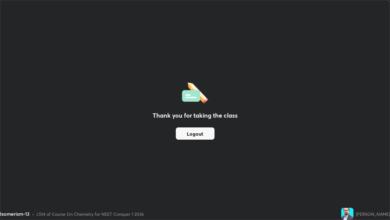  Describe the element at coordinates (90, 213) in the screenshot. I see `div: L104 of Course On Chemistry for NEET Conquer 1 2026` at that location.